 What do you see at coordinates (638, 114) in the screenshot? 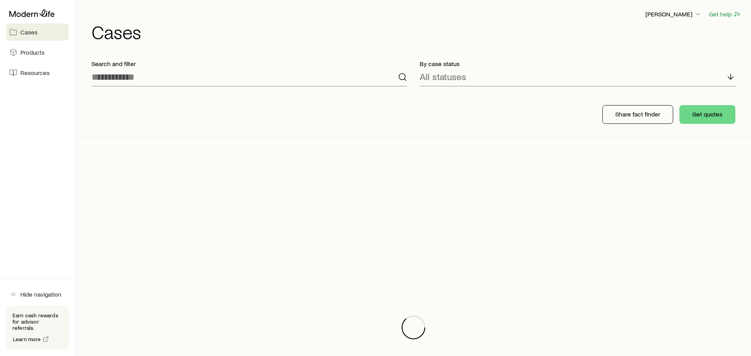
I see `p: Share fact finder` at bounding box center [638, 114].